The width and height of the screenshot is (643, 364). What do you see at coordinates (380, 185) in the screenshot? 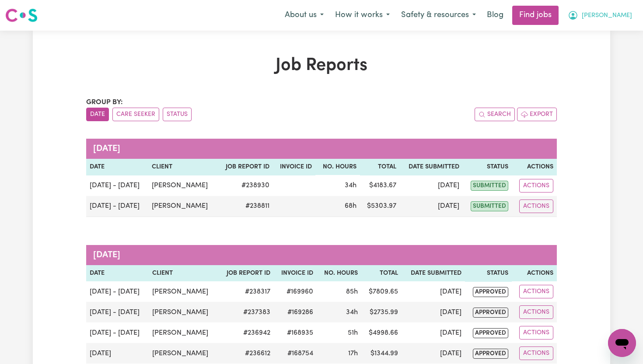
I see `td: $ 4183.67` at bounding box center [380, 185].